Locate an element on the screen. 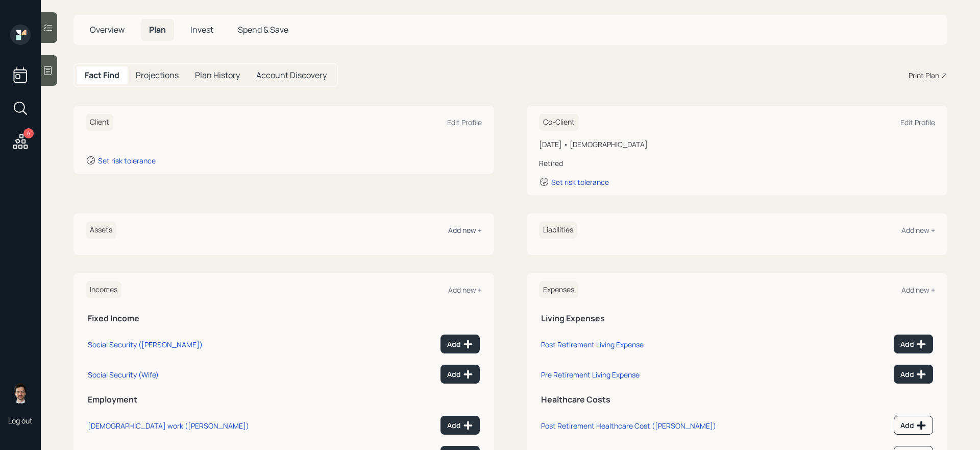 This screenshot has width=980, height=450. span: Invest is located at coordinates (202, 29).